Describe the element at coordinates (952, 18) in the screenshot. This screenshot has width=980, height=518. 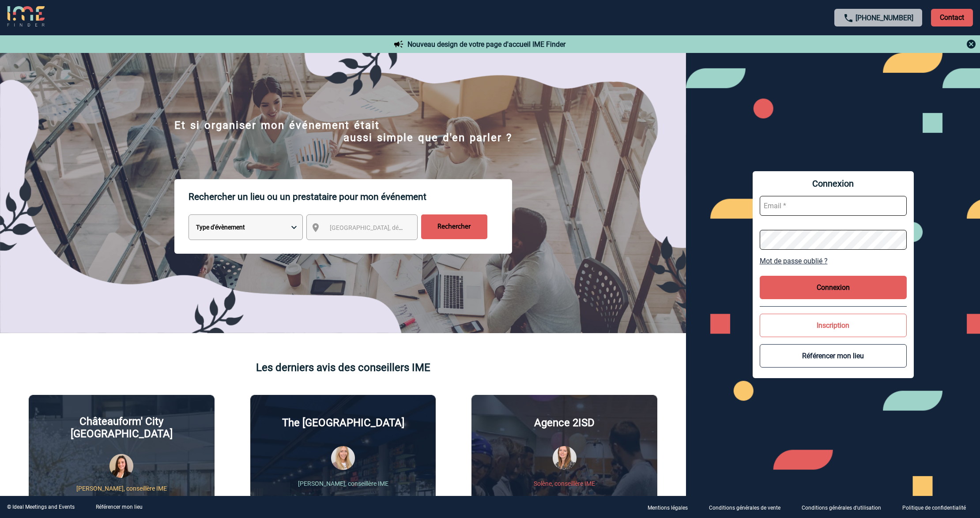
I see `p: Contact` at that location.